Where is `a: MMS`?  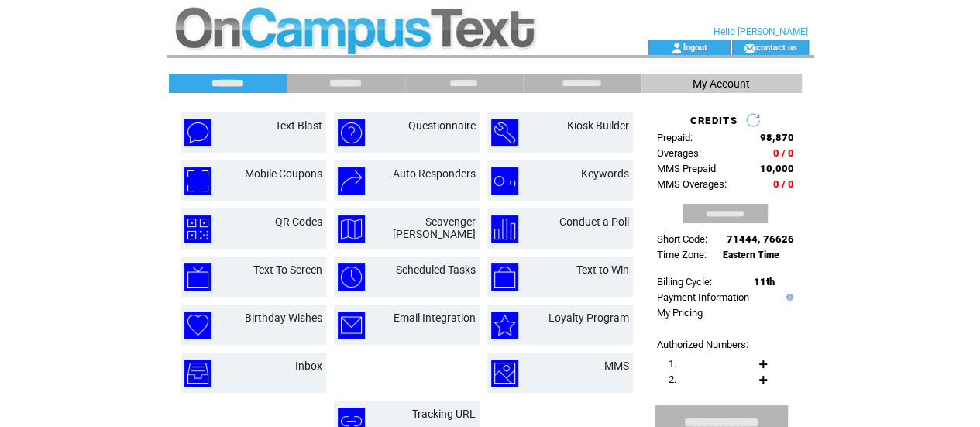
a: MMS is located at coordinates (617, 366).